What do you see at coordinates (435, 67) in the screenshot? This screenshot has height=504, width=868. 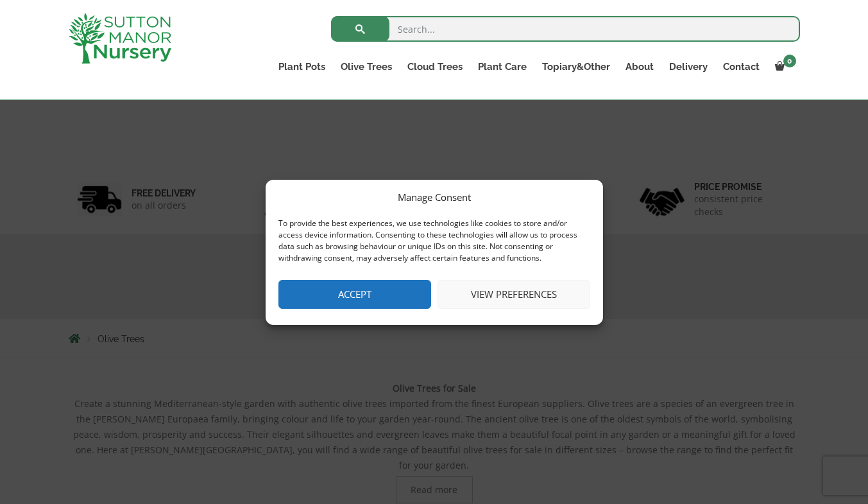 I see `a: Cloud Trees` at bounding box center [435, 67].